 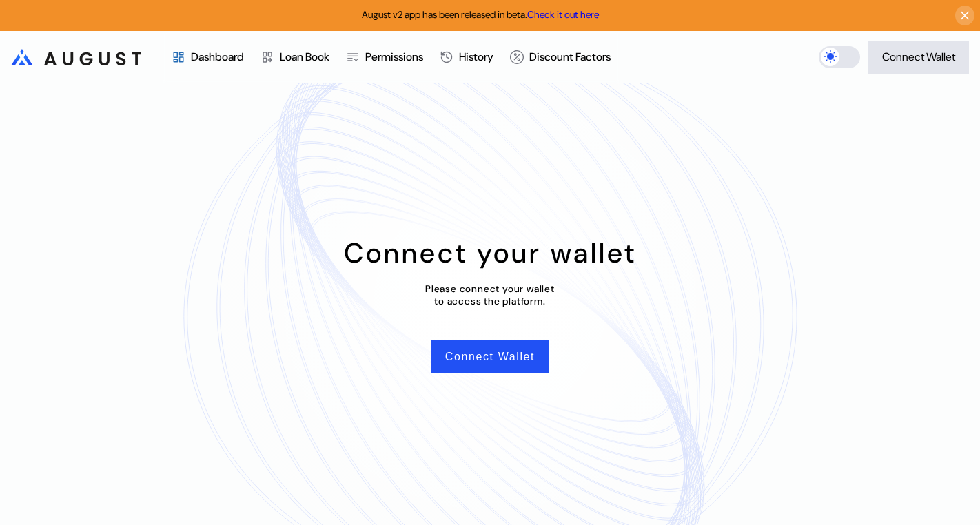 What do you see at coordinates (570, 56) in the screenshot?
I see `div: Discount Factors` at bounding box center [570, 56].